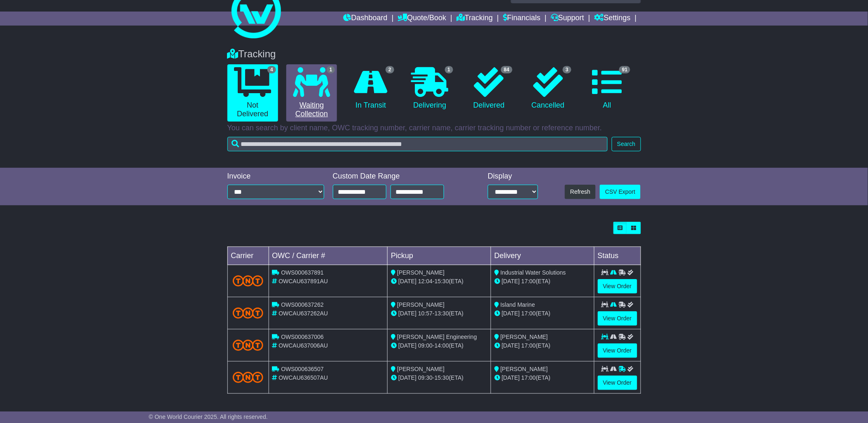 The image size is (868, 423). I want to click on a: 4 Not Delivered, so click(252, 93).